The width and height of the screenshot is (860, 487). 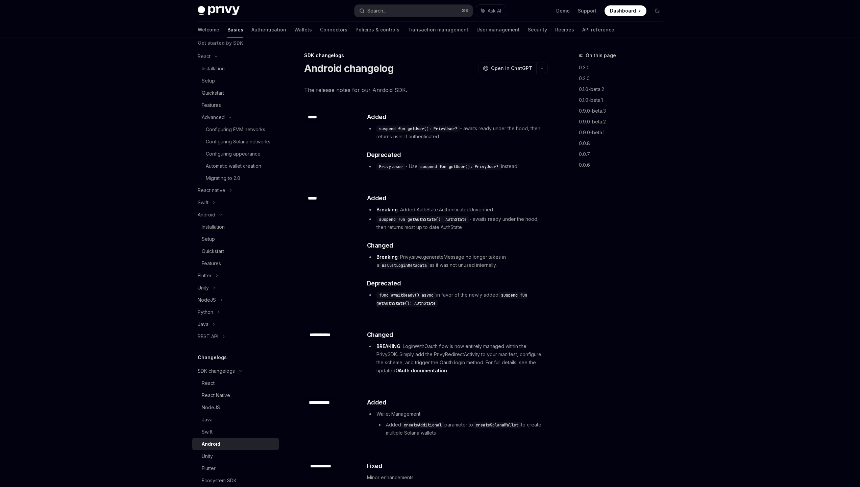 I want to click on li: in favor of the newly added, so click(x=457, y=299).